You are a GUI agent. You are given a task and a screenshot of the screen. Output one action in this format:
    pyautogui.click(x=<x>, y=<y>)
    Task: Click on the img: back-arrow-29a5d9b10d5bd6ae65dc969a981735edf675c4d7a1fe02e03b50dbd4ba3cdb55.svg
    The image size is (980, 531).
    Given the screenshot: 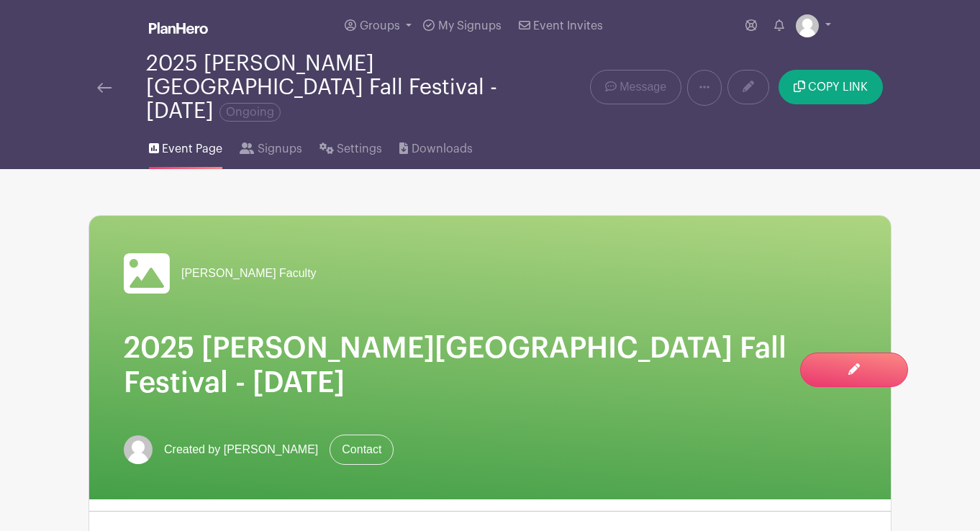 What is the action you would take?
    pyautogui.click(x=105, y=88)
    